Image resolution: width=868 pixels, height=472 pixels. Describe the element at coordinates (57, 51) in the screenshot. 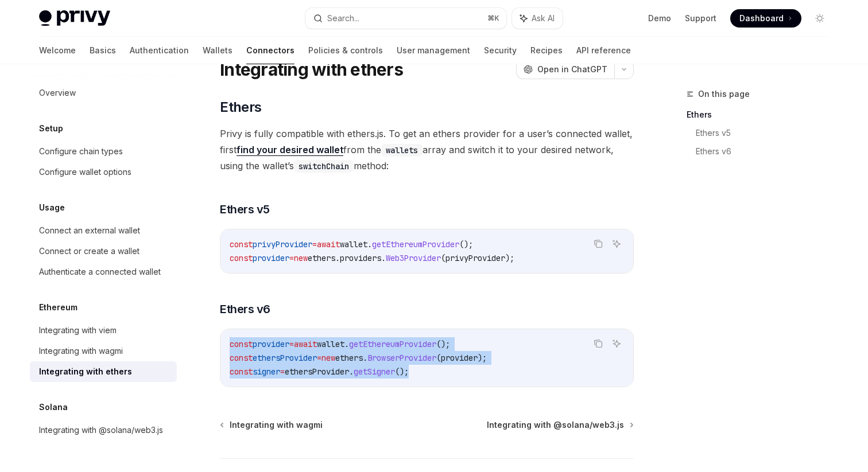

I see `a: Welcome` at that location.